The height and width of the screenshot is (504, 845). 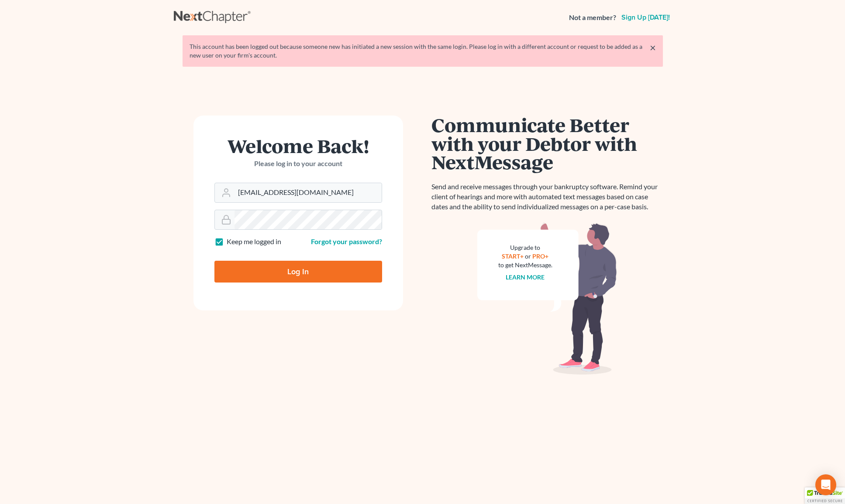 What do you see at coordinates (525, 248) in the screenshot?
I see `div: Upgrade to` at bounding box center [525, 248].